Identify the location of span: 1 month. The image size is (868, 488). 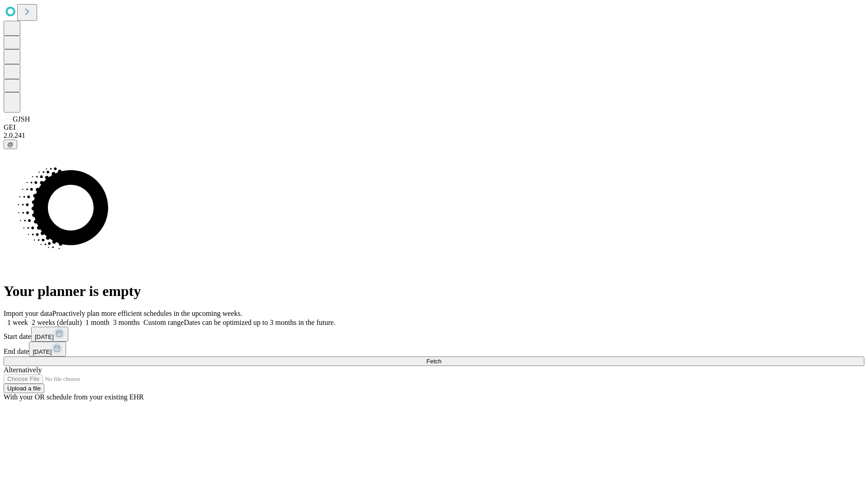
(97, 322).